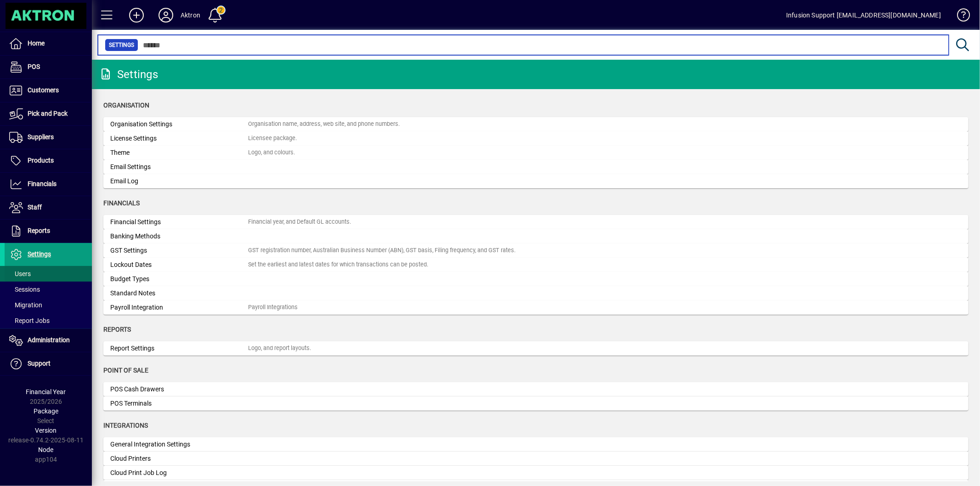 This screenshot has height=486, width=980. What do you see at coordinates (179, 124) in the screenshot?
I see `div: Organisation Settings` at bounding box center [179, 124].